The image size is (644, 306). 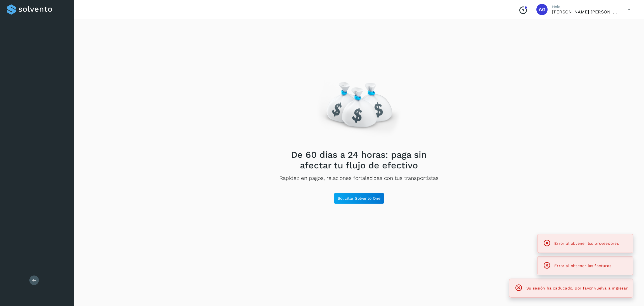 I want to click on h2: De 60 días a 24 horas: paga sin afectar tu flujo de efectivo, so click(x=359, y=160).